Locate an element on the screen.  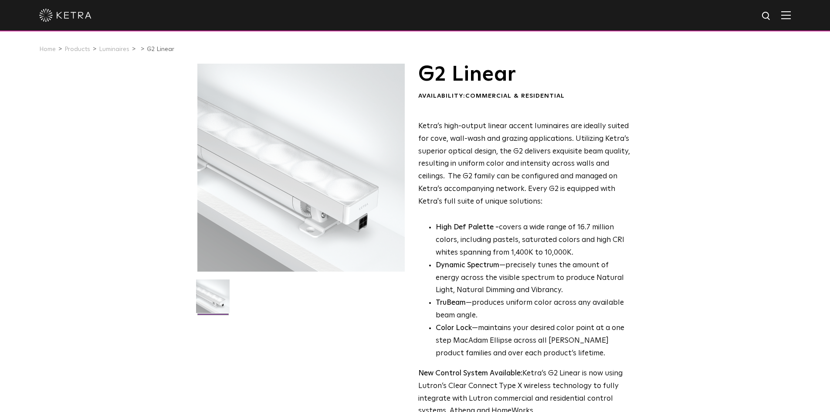
span: Commercial & Residential is located at coordinates (515, 96).